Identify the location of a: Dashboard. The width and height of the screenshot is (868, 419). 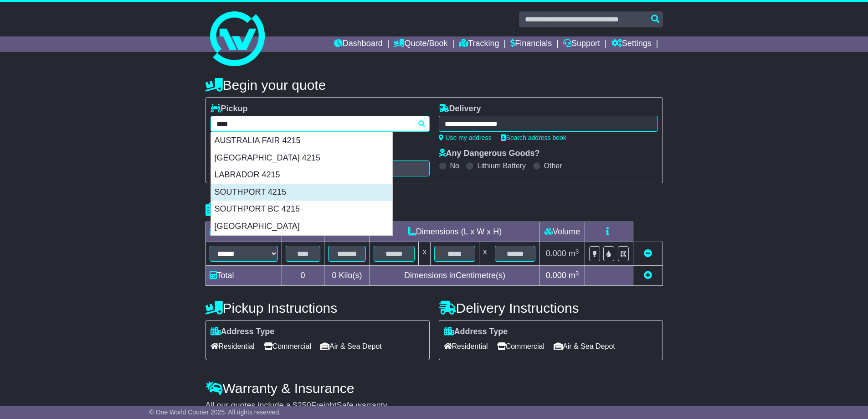
(358, 44).